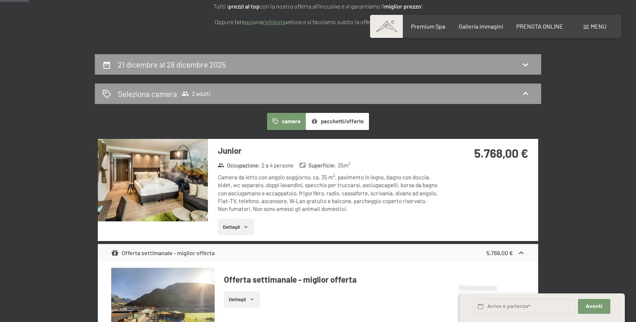 The height and width of the screenshot is (322, 636). Describe the element at coordinates (244, 6) in the screenshot. I see `strong: prezzi al top` at that location.